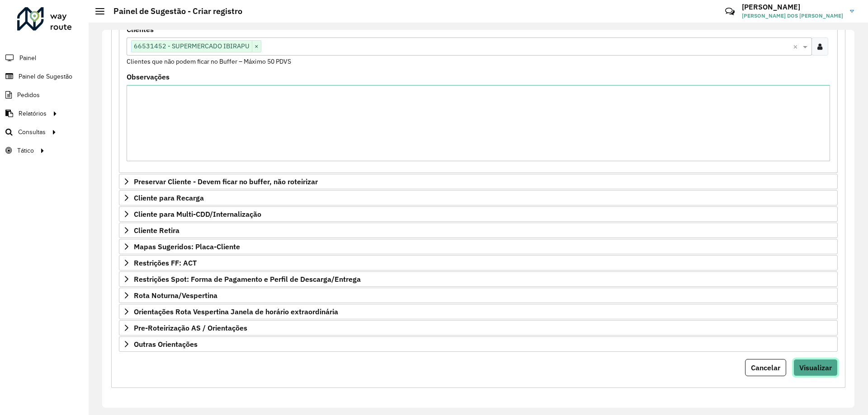 Image resolution: width=868 pixels, height=415 pixels. Describe the element at coordinates (209, 62) in the screenshot. I see `small: Clientes que não podem ficar no Buffer – Máximo 50 PDVS` at that location.